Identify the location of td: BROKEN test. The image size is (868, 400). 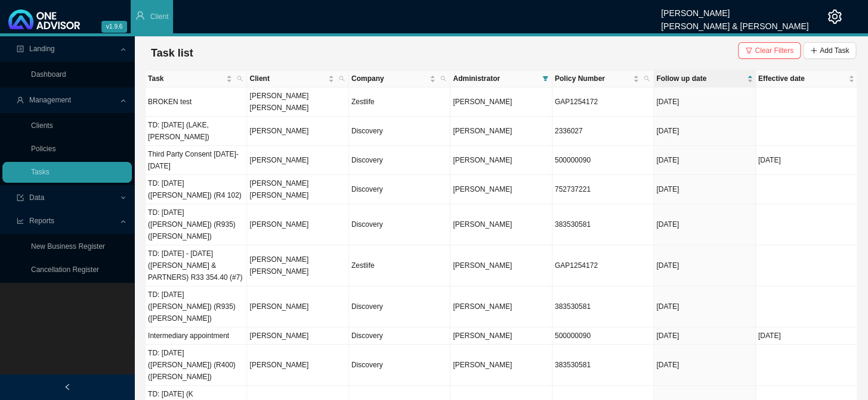
(197, 102).